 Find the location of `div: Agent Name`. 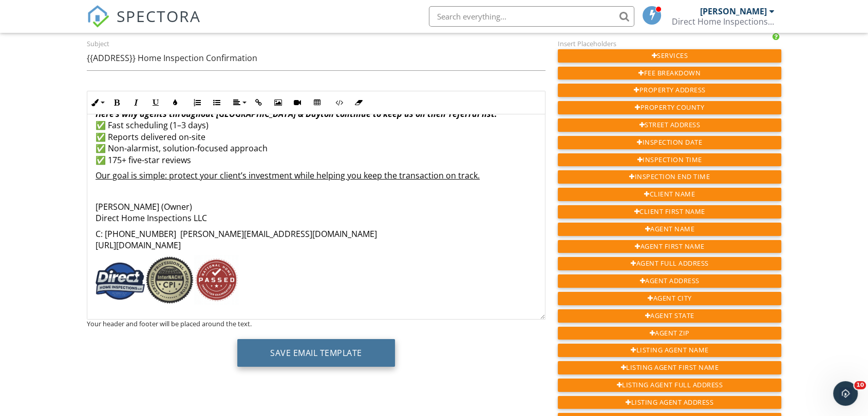

div: Agent Name is located at coordinates (669, 229).